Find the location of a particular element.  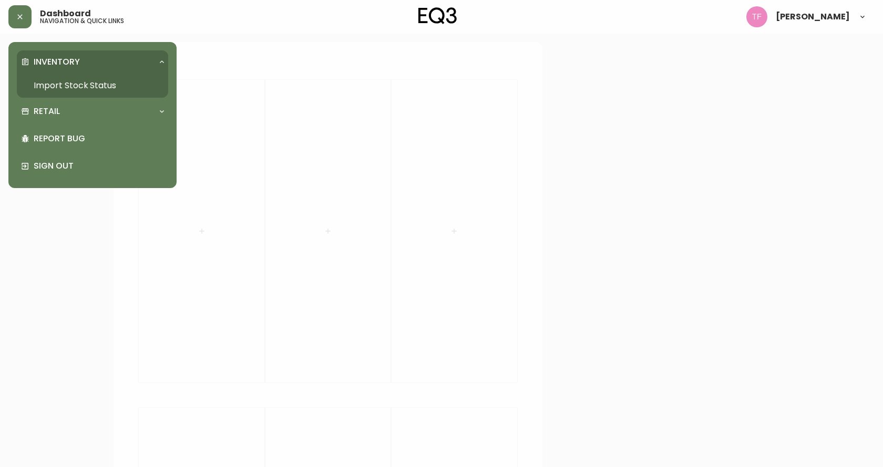

h5: navigation & quick links is located at coordinates (82, 21).